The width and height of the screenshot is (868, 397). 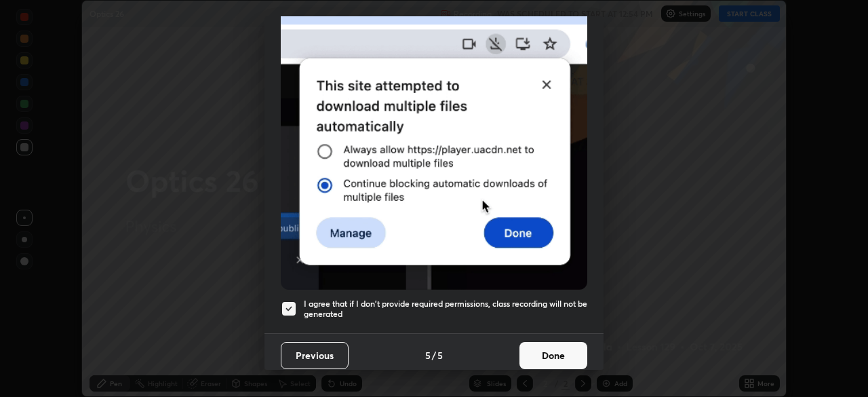 What do you see at coordinates (554, 356) in the screenshot?
I see `button: Done` at bounding box center [554, 356].